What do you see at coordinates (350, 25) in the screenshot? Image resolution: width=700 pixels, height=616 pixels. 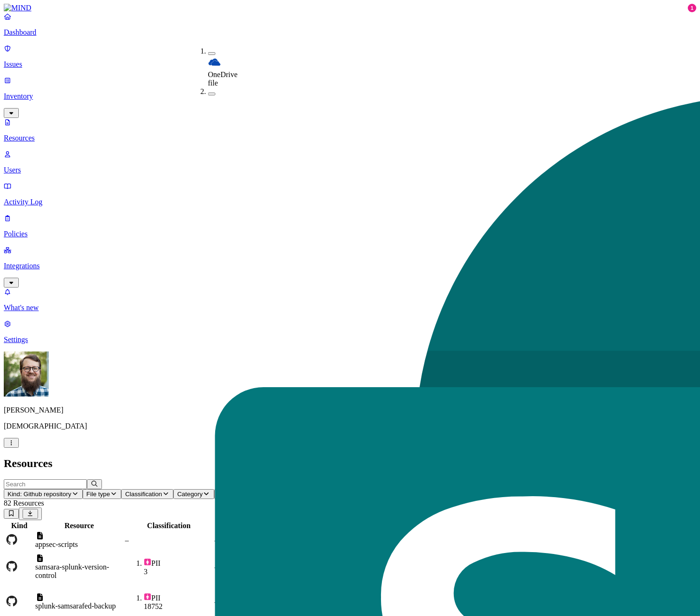 I see `a: Dashboard` at bounding box center [350, 25].